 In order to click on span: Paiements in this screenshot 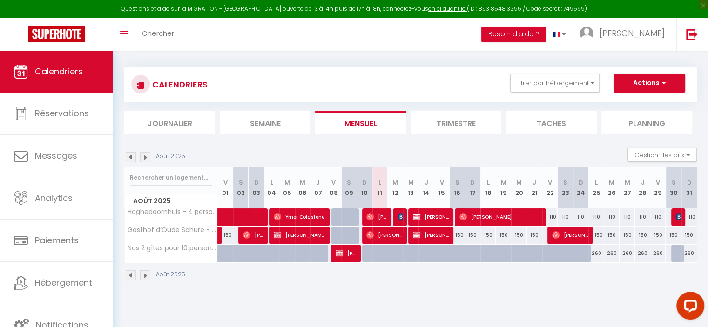, I will do `click(57, 240)`.